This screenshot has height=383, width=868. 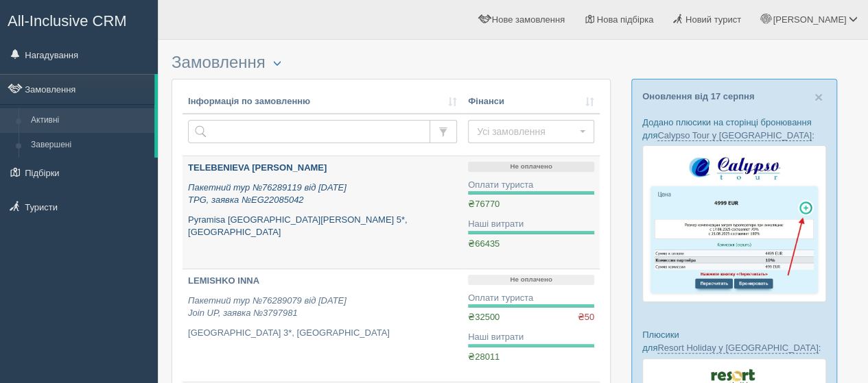 I want to click on a: Завершені, so click(x=89, y=145).